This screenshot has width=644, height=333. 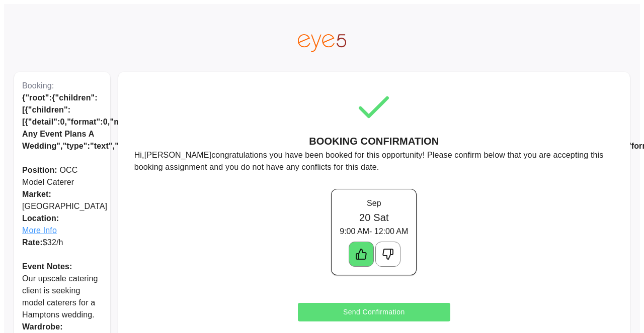 I want to click on p: OCC Model Caterer, so click(x=62, y=176).